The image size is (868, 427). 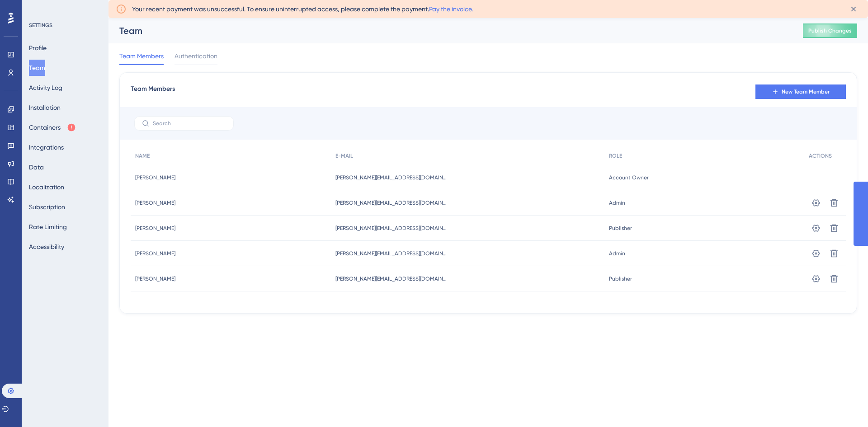 What do you see at coordinates (37, 68) in the screenshot?
I see `button: Team` at bounding box center [37, 68].